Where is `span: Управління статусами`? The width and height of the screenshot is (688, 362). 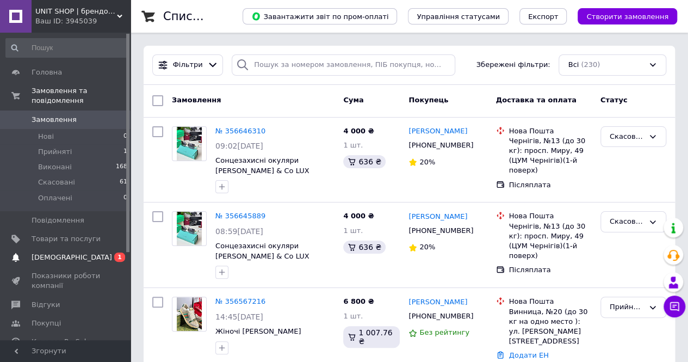 span: Управління статусами is located at coordinates (458, 16).